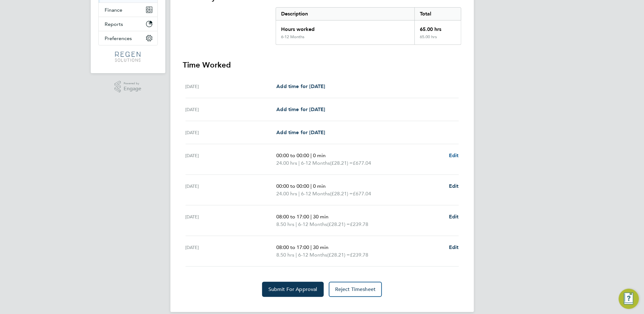 The height and width of the screenshot is (314, 644). What do you see at coordinates (629, 299) in the screenshot?
I see `button: Engage Resource Center` at bounding box center [629, 299].